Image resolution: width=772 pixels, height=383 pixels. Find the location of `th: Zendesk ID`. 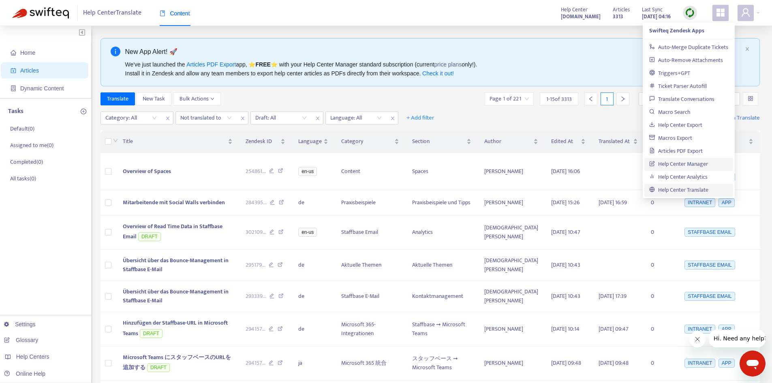

th: Zendesk ID is located at coordinates (265, 141).